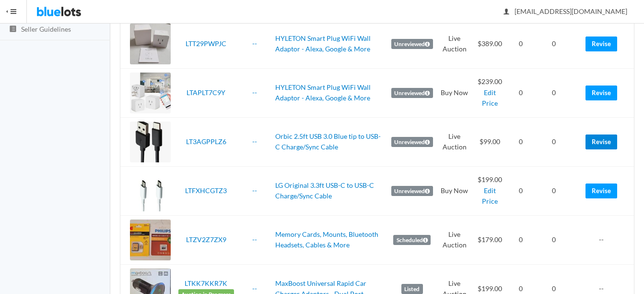  I want to click on ion-icon: list box, so click(13, 29).